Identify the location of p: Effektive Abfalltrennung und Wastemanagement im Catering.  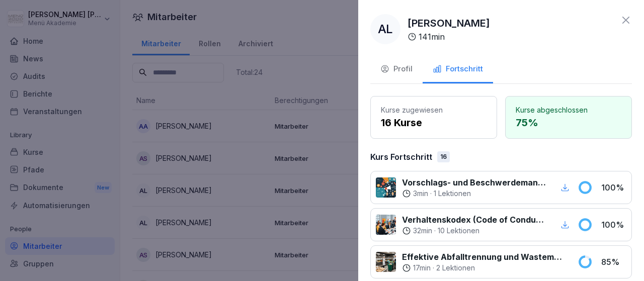
(483, 258).